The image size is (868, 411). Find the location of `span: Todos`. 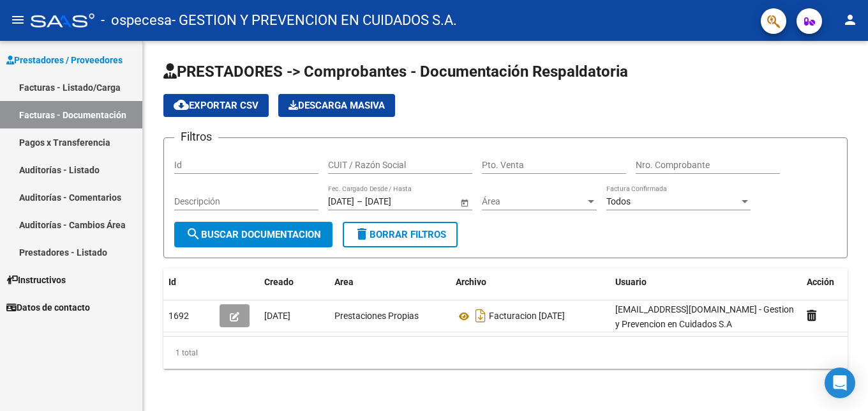

span: Todos is located at coordinates (618, 201).